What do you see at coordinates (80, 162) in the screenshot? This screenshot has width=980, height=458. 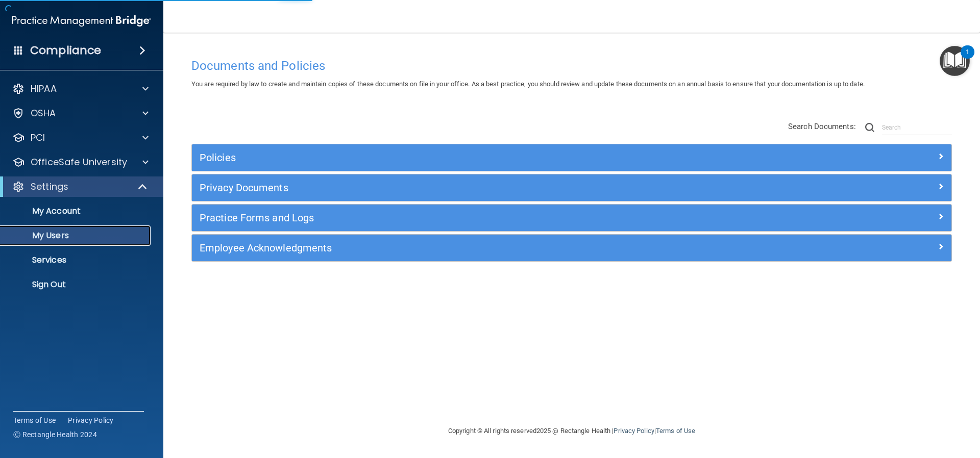 I see `a: OfficeSafe University` at bounding box center [80, 162].